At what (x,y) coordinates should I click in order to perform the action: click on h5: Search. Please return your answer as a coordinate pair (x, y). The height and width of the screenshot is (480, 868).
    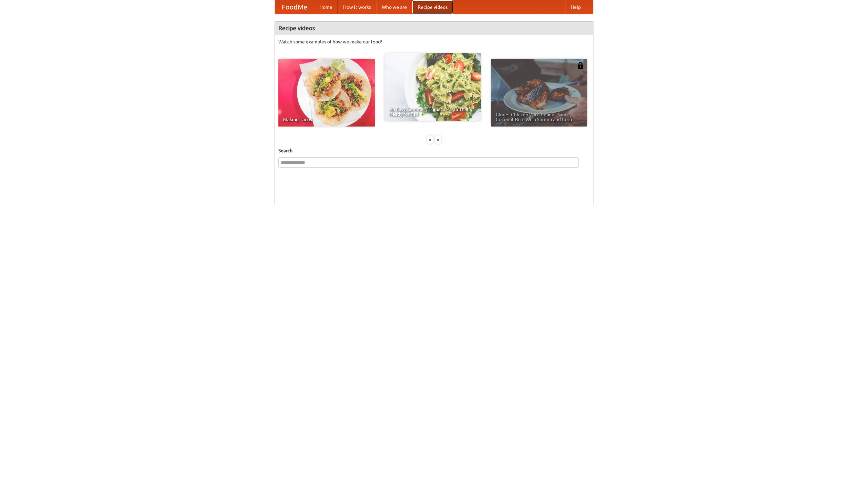
    Looking at the image, I should click on (434, 151).